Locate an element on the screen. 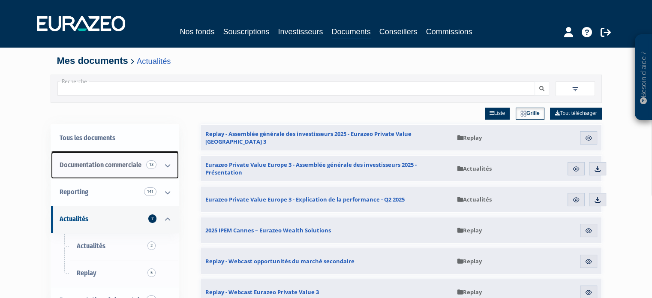 This screenshot has height=298, width=652. a: Grille is located at coordinates (530, 114).